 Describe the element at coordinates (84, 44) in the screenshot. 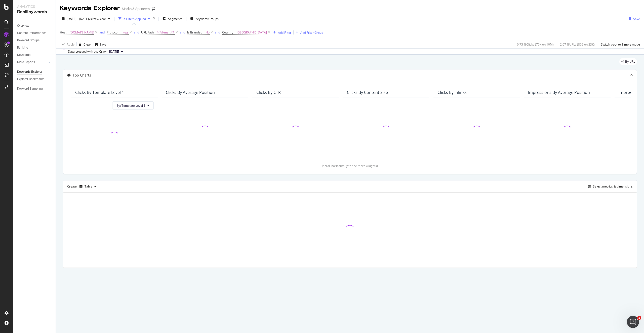

I see `button: Clear` at that location.